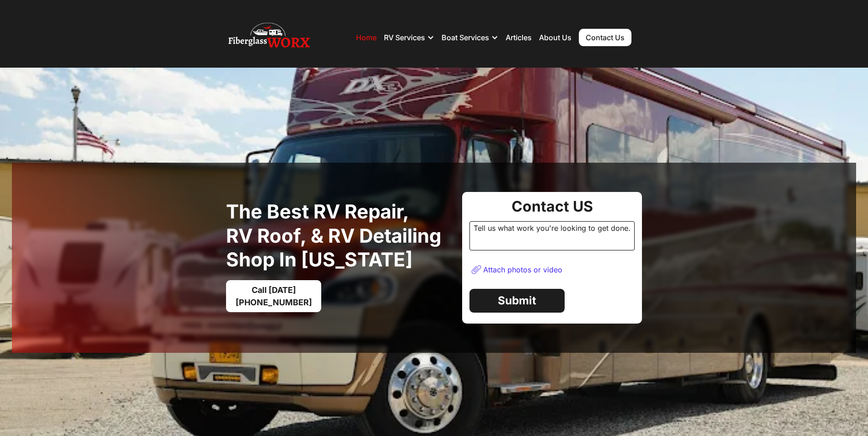 The image size is (868, 436). What do you see at coordinates (517, 301) in the screenshot?
I see `a: Submit` at bounding box center [517, 301].